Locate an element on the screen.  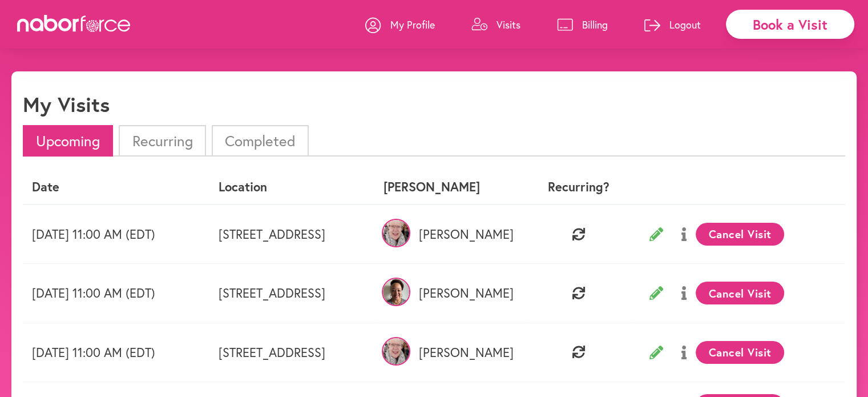
li: Completed is located at coordinates (260, 140).